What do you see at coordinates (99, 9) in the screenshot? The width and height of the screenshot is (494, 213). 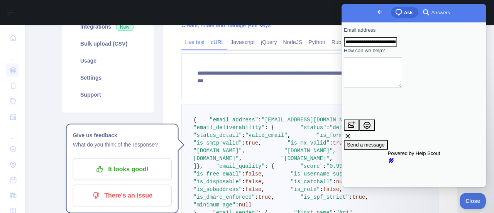 I see `span: Answers` at bounding box center [99, 9].